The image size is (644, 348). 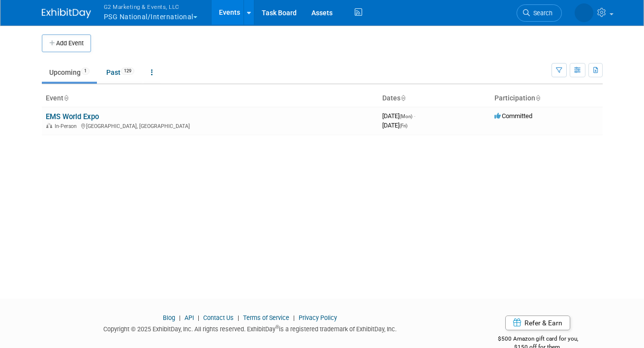 What do you see at coordinates (403, 98) in the screenshot?
I see `a: Sort by Start Date` at bounding box center [403, 98].